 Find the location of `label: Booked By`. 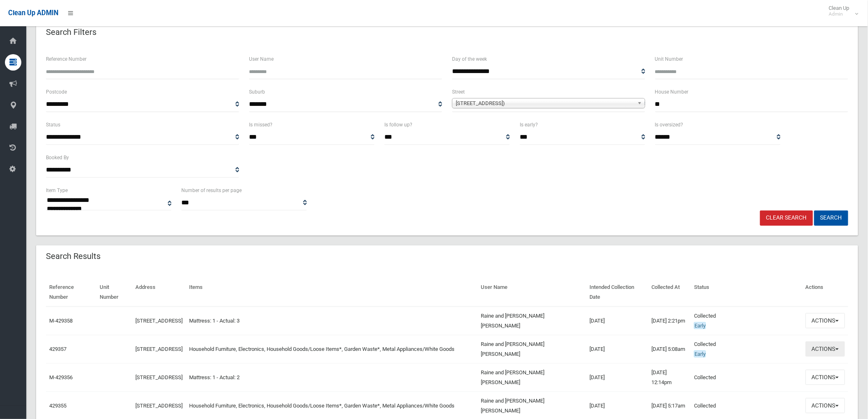

label: Booked By is located at coordinates (57, 158).